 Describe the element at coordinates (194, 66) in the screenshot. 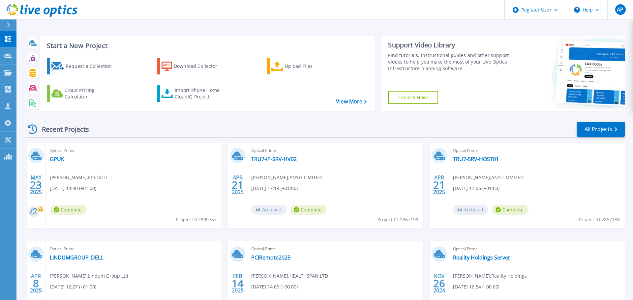

I see `a: Download Collector` at that location.